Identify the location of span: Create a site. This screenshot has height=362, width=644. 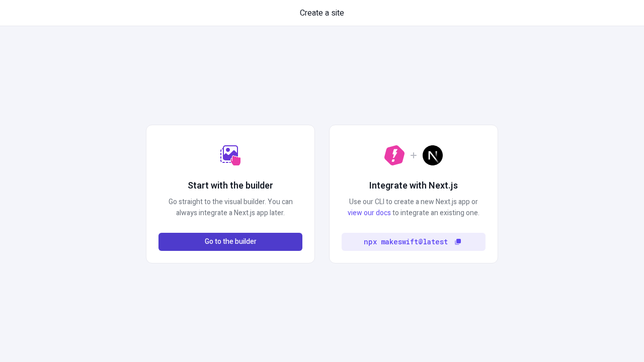
(322, 13).